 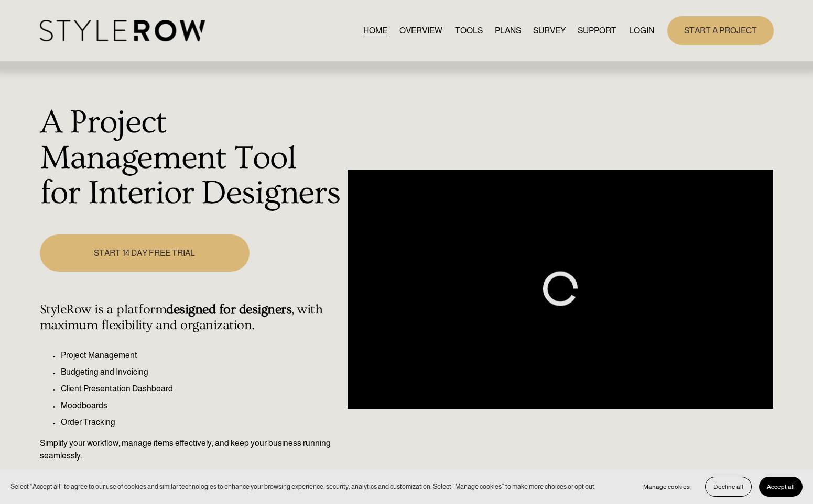 I want to click on a: HOME, so click(x=375, y=30).